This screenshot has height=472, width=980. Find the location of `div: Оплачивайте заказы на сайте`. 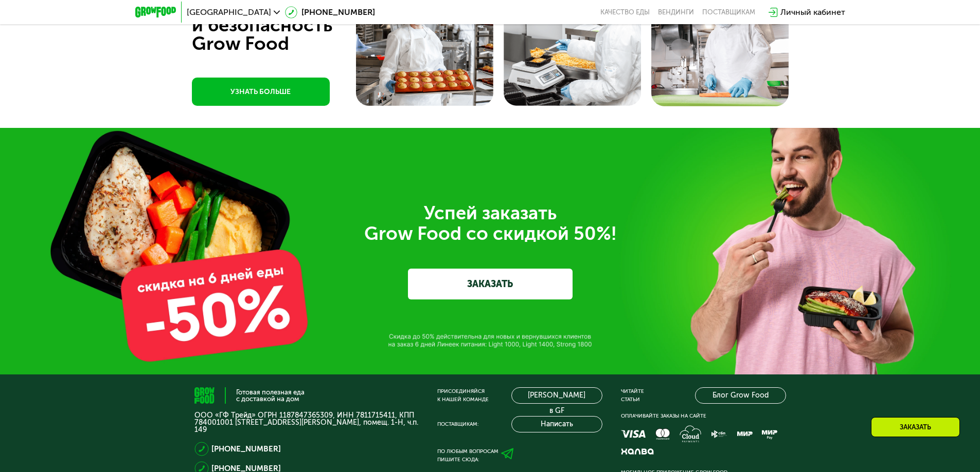

div: Оплачивайте заказы на сайте is located at coordinates (703, 416).